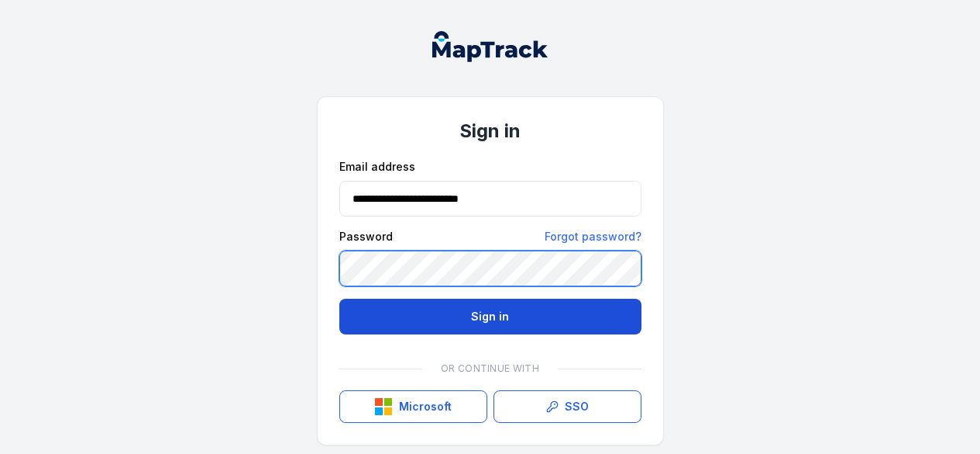 This screenshot has height=454, width=980. Describe the element at coordinates (568, 407) in the screenshot. I see `a: SSO` at that location.